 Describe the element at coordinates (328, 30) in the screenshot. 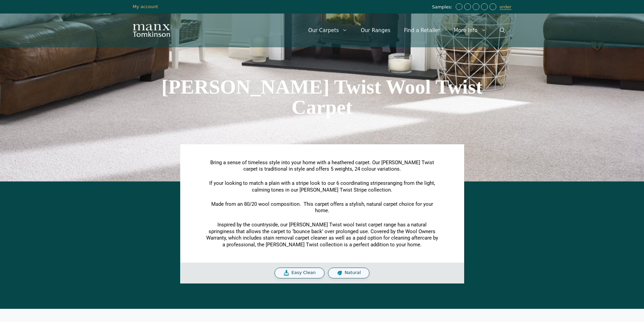

I see `a: Our Carpets` at that location.